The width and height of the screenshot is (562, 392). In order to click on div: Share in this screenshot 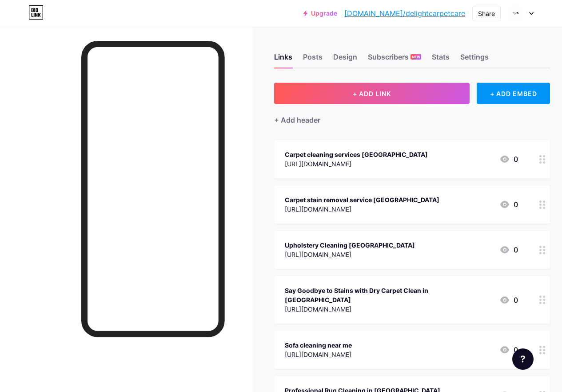, I will do `click(487, 13)`.